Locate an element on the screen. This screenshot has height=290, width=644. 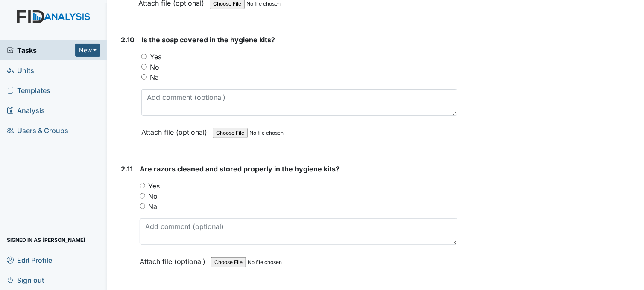
label: 2.11 is located at coordinates (127, 169).